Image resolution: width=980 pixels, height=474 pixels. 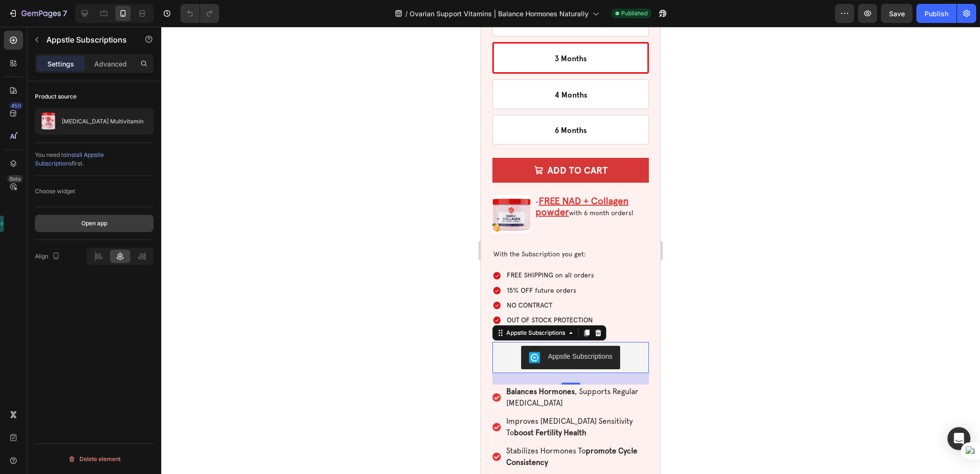 I want to click on p: FREE SHIPPING on all orders, so click(x=70, y=248).